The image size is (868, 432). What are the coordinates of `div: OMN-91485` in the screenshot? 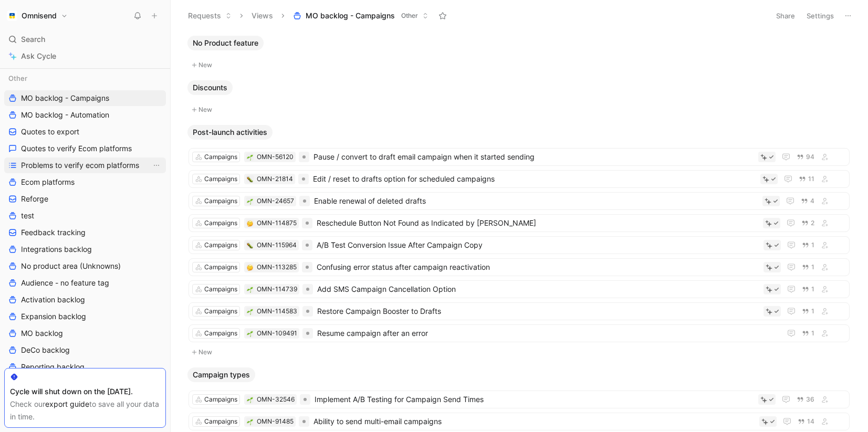 It's located at (275, 421).